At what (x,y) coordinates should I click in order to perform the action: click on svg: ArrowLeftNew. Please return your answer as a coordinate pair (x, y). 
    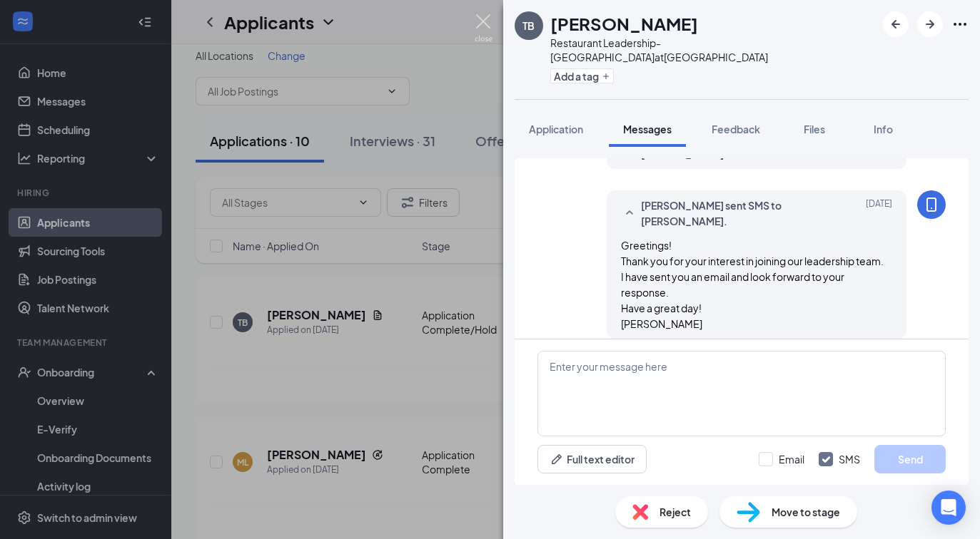
    Looking at the image, I should click on (896, 24).